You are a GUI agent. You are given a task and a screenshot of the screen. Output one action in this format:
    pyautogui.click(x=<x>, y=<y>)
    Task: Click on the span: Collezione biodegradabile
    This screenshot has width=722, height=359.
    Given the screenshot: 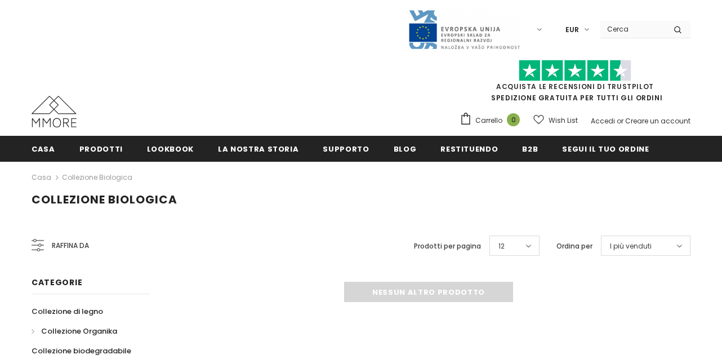 What is the action you would take?
    pyautogui.click(x=81, y=351)
    